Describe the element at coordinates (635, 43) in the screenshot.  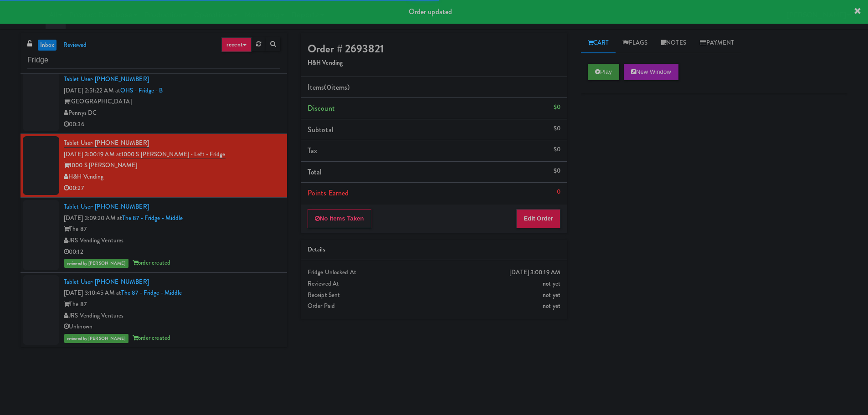
I see `a: Flags` at that location.